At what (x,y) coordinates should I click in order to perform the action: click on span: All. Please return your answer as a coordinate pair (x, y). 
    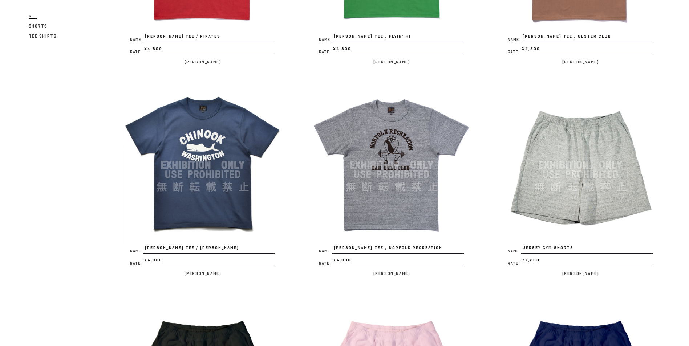
    Looking at the image, I should click on (33, 16).